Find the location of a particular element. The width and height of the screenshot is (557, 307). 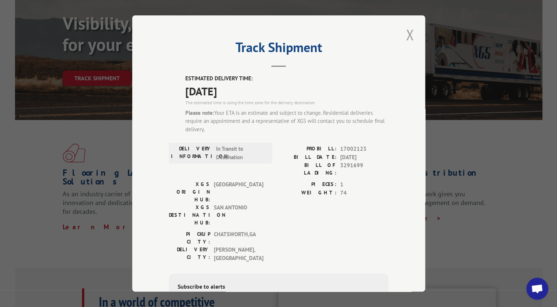

span: 1 is located at coordinates (365, 184).